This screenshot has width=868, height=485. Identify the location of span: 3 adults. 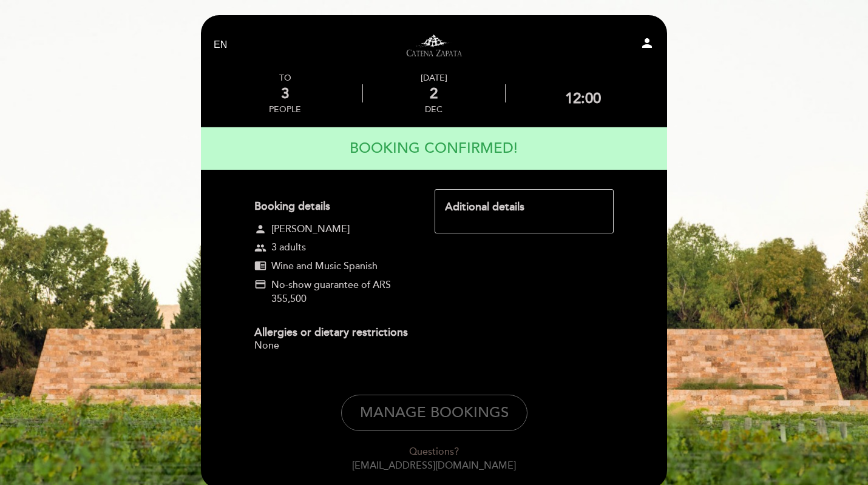
(289, 248).